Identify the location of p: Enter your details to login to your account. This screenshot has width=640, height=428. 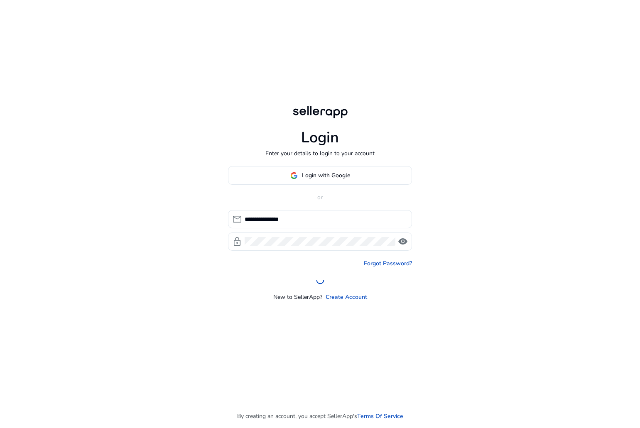
(320, 153).